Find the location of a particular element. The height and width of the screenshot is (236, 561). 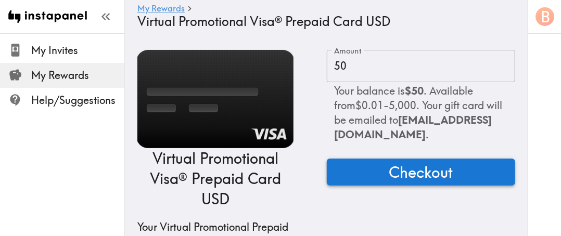

label: Amount is located at coordinates (347, 51).